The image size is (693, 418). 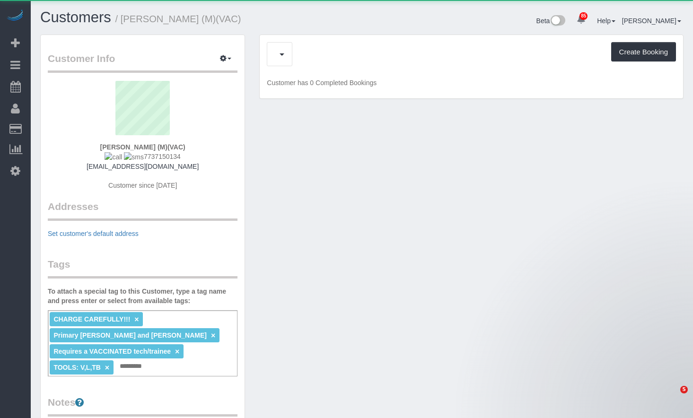 I want to click on img: Automaid Logo, so click(x=15, y=16).